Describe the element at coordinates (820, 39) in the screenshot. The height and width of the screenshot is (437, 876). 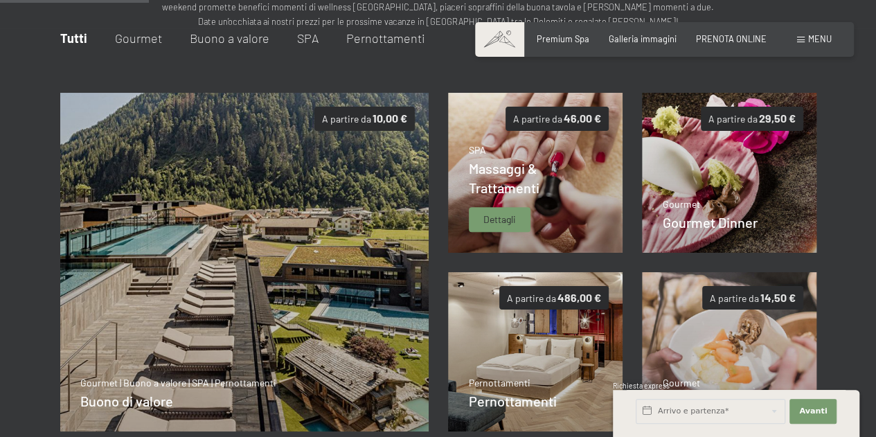
I see `span: Menu` at that location.